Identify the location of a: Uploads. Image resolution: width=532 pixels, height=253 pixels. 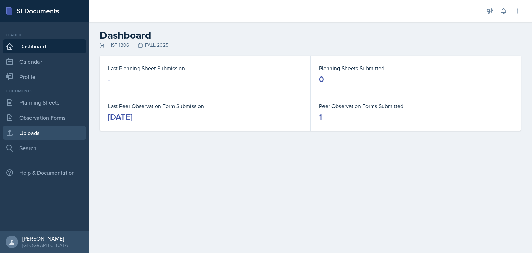
(44, 133).